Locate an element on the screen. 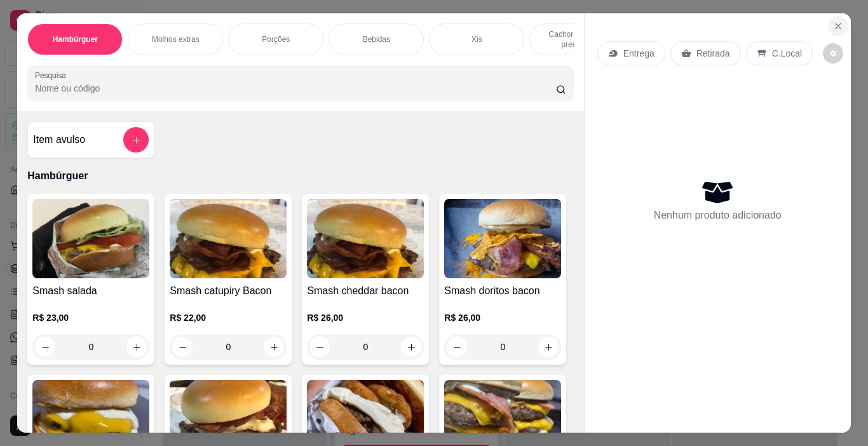 This screenshot has height=446, width=868. h4: Item avulso is located at coordinates (59, 140).